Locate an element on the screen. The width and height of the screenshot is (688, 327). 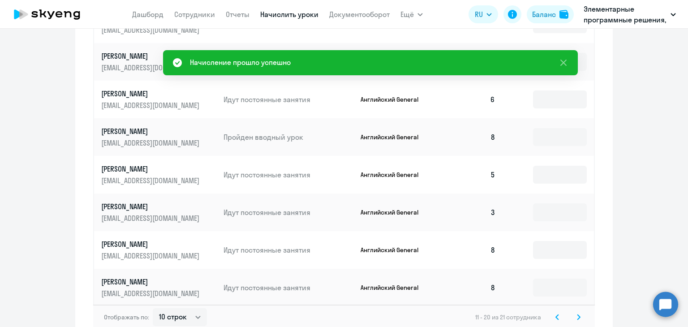
button: Элементарные программные решения, ЭЛЕМЕНТАРНЫЕ ПРОГРАММНЫЕ РЕШЕНИЯ, ООО is located at coordinates (630, 14).